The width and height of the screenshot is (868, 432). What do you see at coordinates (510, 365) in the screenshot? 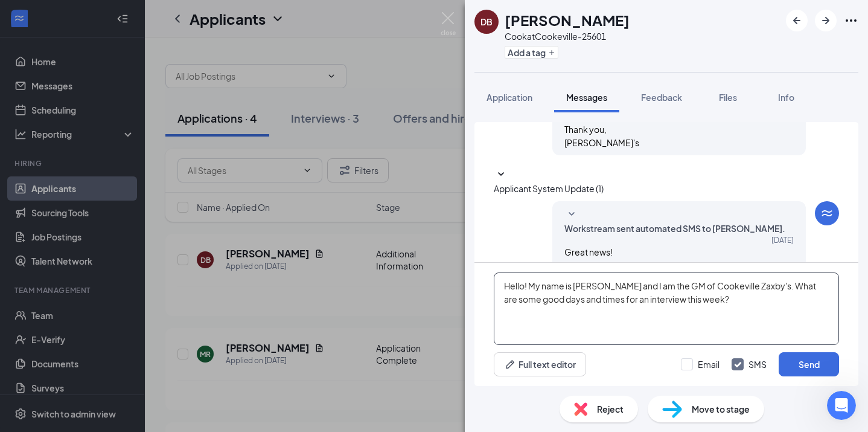
I see `svg: Pen` at bounding box center [510, 365].